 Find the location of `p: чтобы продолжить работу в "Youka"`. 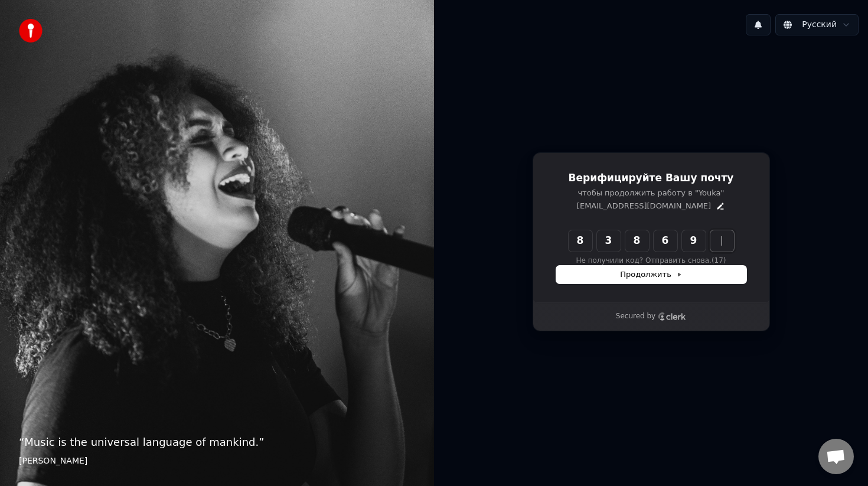

p: чтобы продолжить работу в "Youka" is located at coordinates (651, 193).